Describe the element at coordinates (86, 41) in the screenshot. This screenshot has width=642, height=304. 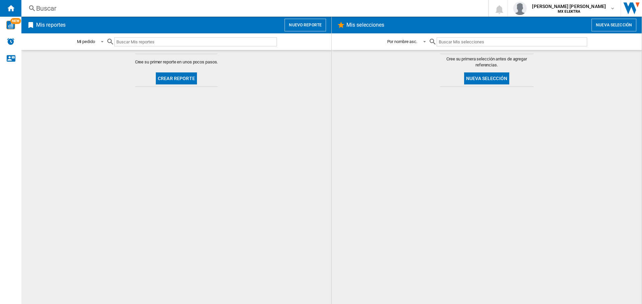
I see `div: Mi pedido` at that location.